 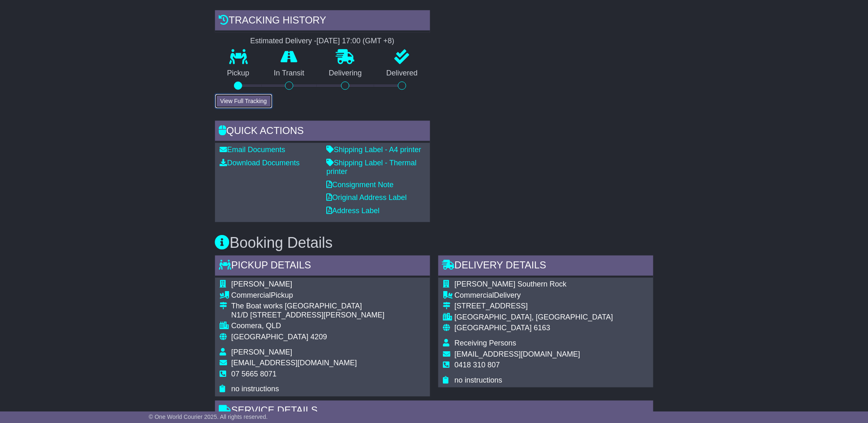 What do you see at coordinates (434, 412) in the screenshot?
I see `div: Service Details` at bounding box center [434, 412].